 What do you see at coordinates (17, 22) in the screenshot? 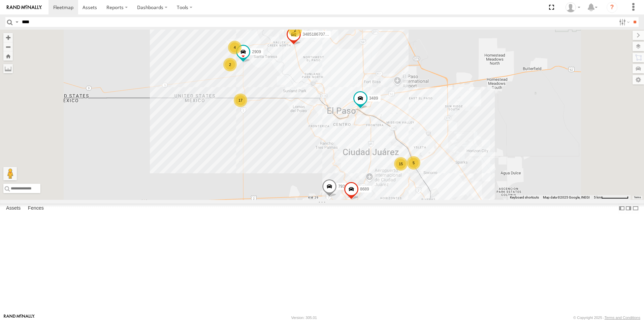
I see `label: Search Query` at bounding box center [17, 22].